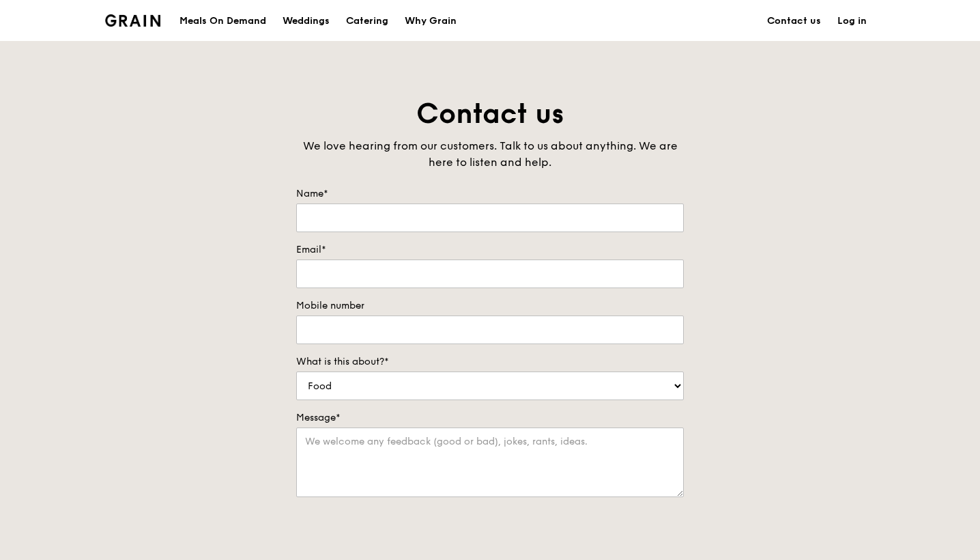 This screenshot has width=980, height=560. Describe the element at coordinates (490, 250) in the screenshot. I see `label: Email*` at that location.